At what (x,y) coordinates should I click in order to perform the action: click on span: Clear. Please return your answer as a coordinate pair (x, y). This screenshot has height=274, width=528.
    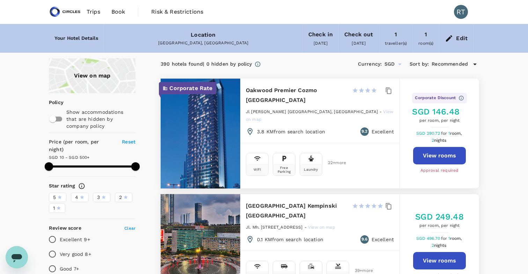
    Looking at the image, I should click on (130, 228).